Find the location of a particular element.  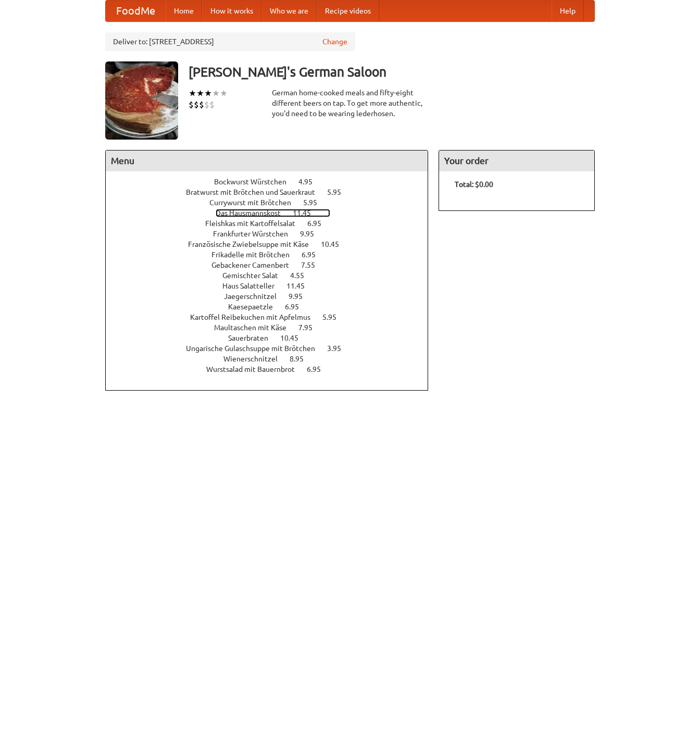

a: Gebackener Camenbert 7.55 is located at coordinates (273, 265).